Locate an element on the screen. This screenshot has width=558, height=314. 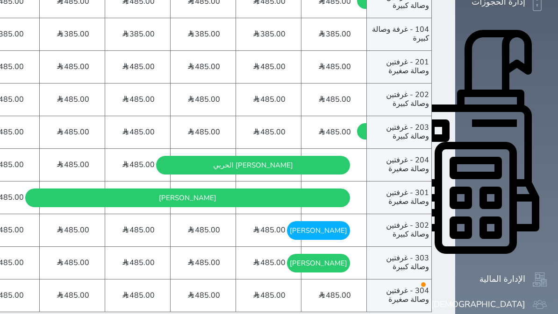
p: 303 - غرفتين وصالة كبيرة is located at coordinates (399, 263).